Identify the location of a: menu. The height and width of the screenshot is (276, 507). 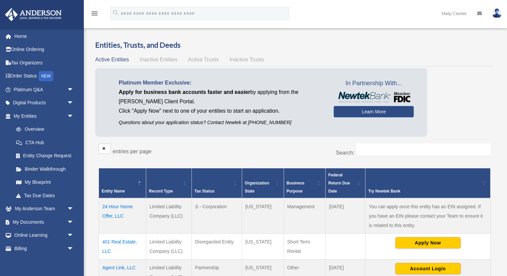
(95, 14).